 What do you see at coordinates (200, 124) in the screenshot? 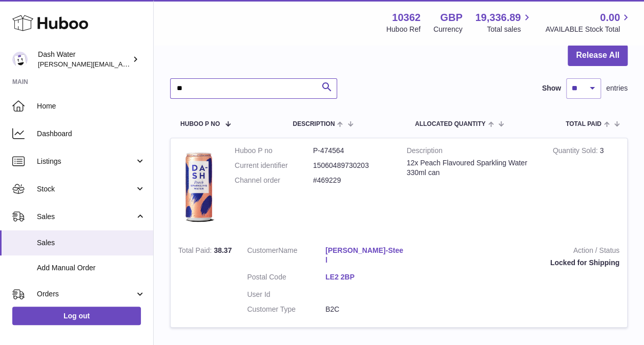
I see `span: Huboo P no` at bounding box center [200, 124].